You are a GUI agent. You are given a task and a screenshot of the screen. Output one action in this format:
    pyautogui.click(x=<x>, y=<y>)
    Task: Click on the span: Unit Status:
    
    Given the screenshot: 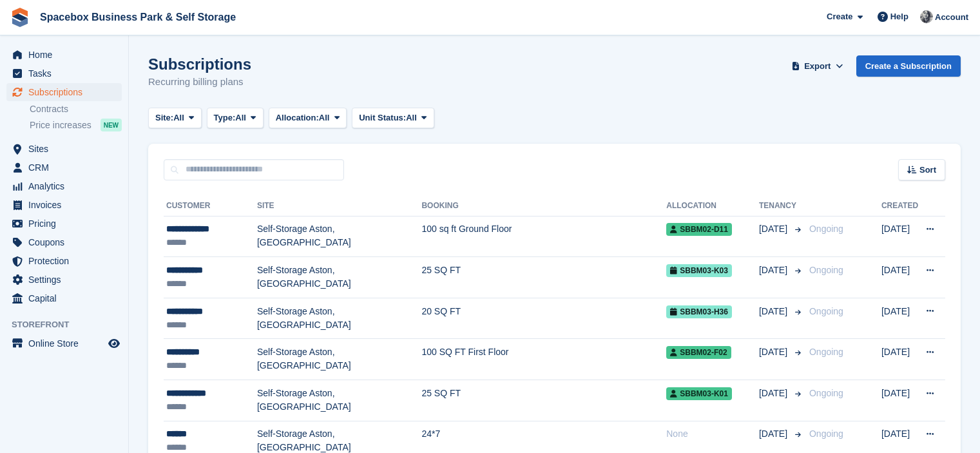 What is the action you would take?
    pyautogui.click(x=382, y=118)
    